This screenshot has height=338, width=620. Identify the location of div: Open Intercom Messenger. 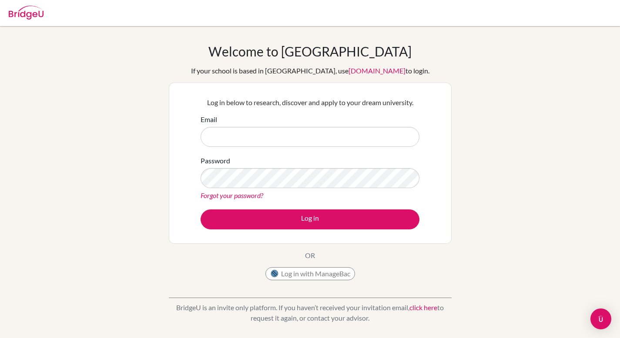
(601, 319).